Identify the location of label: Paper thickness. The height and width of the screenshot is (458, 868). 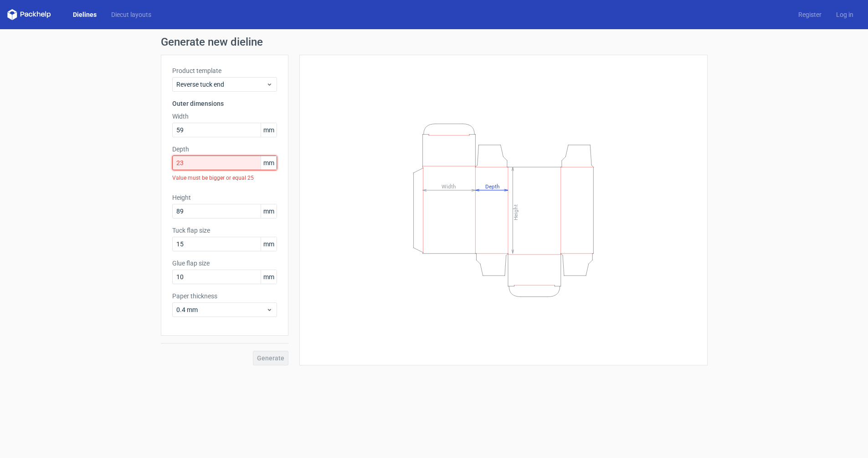
(225, 296).